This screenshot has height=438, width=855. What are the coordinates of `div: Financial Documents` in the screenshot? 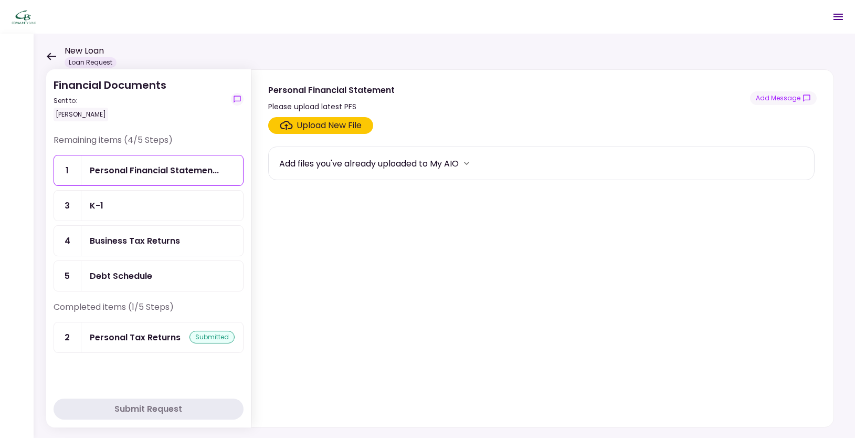 It's located at (110, 99).